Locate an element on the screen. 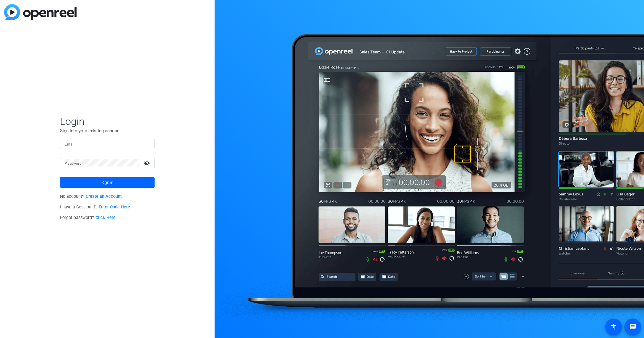 Image resolution: width=644 pixels, height=338 pixels. span: I have a Session ID. is located at coordinates (95, 207).